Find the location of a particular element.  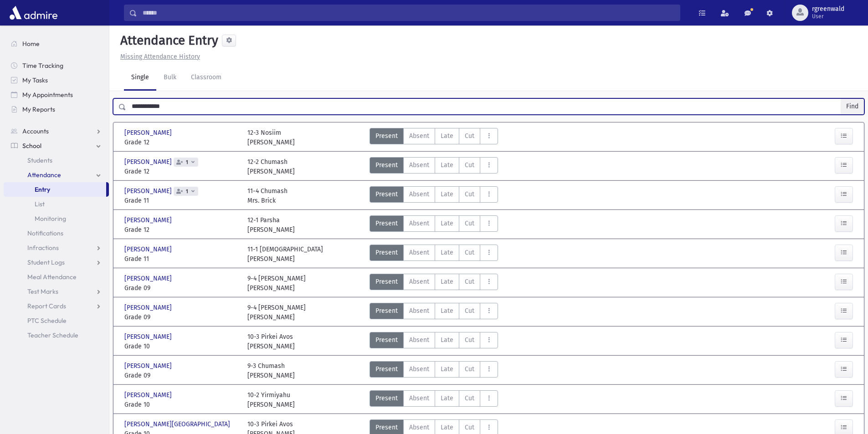

a: Home is located at coordinates (56, 44).